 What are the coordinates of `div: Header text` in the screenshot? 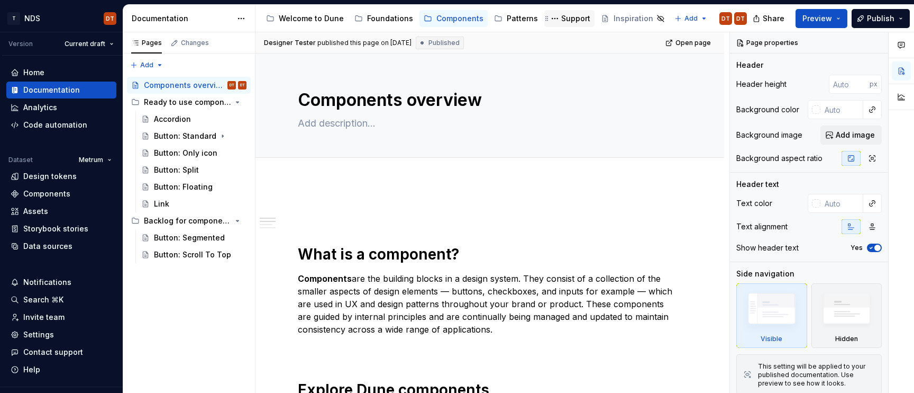 It's located at (758, 184).